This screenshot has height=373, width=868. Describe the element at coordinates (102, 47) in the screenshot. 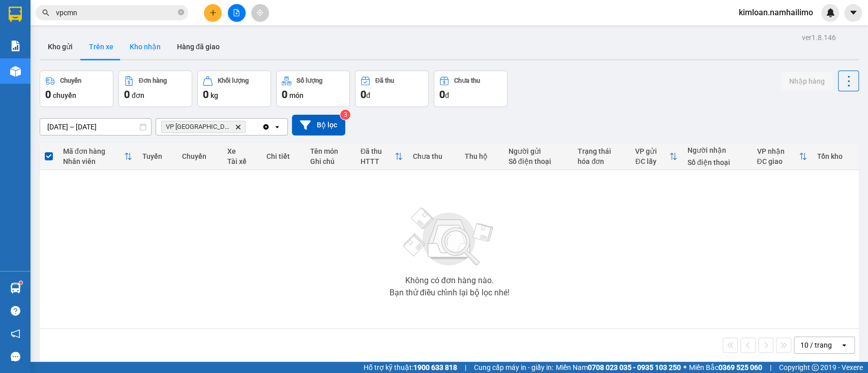

I see `button: Trên xe` at that location.